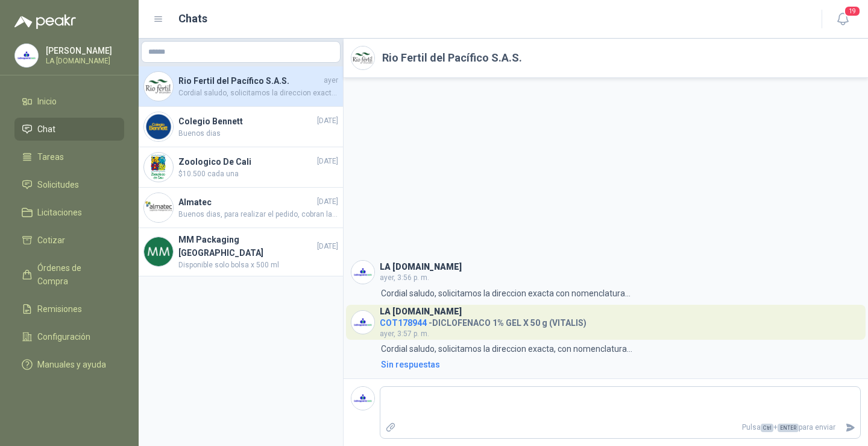  What do you see at coordinates (247, 161) in the screenshot?
I see `h4: Zoologico De Cali` at bounding box center [247, 161].